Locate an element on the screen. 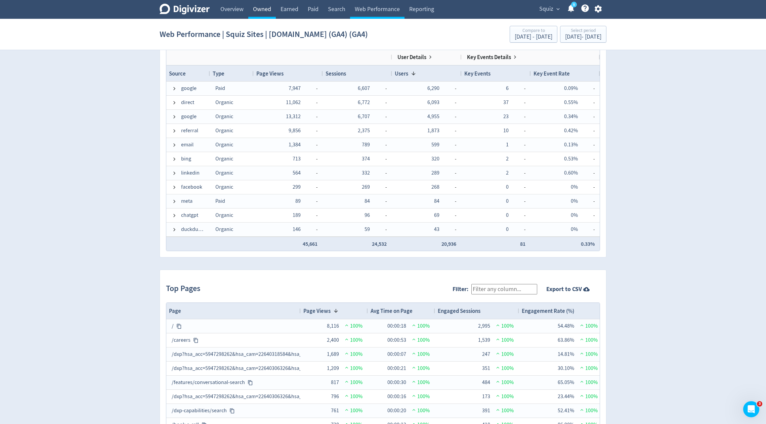  span: 299 is located at coordinates (297, 187).